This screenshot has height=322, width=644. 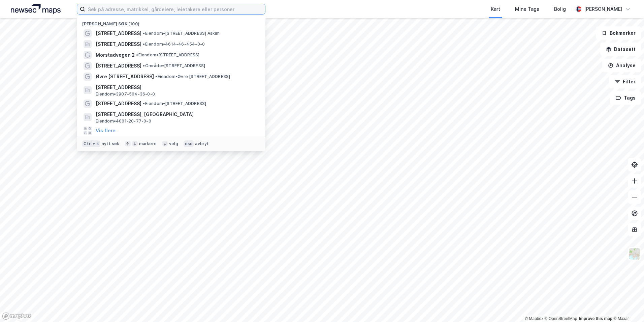 What do you see at coordinates (527, 9) in the screenshot?
I see `div: Mine Tags` at bounding box center [527, 9].